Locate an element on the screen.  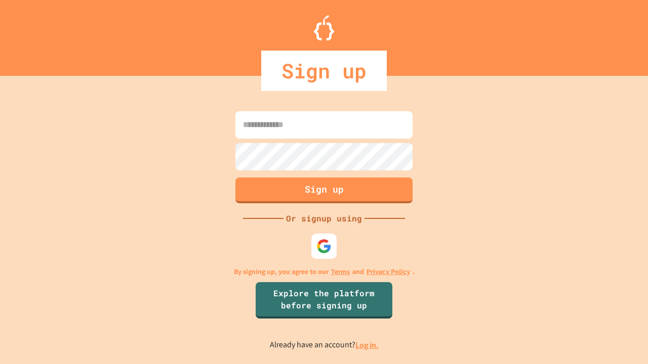
p: By signing up, you agree to our and . is located at coordinates (324, 272).